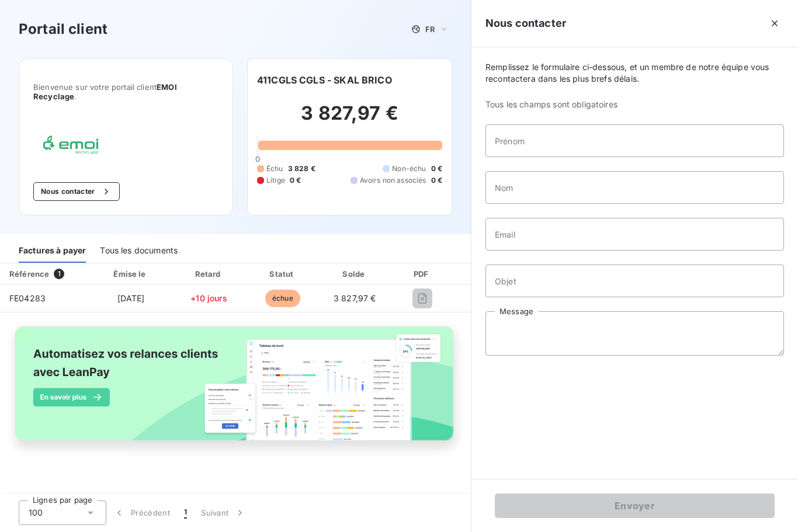 This screenshot has width=798, height=532. Describe the element at coordinates (393, 180) in the screenshot. I see `span: Avoirs non associés` at that location.